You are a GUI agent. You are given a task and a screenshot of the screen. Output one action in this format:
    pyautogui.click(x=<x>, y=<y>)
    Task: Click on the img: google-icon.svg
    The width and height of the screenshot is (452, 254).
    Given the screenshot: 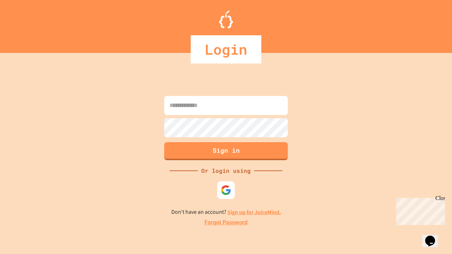 What is the action you would take?
    pyautogui.click(x=226, y=190)
    